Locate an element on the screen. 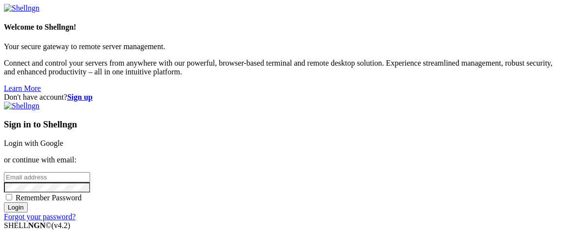 This screenshot has height=247, width=567. b: NGN is located at coordinates (37, 226).